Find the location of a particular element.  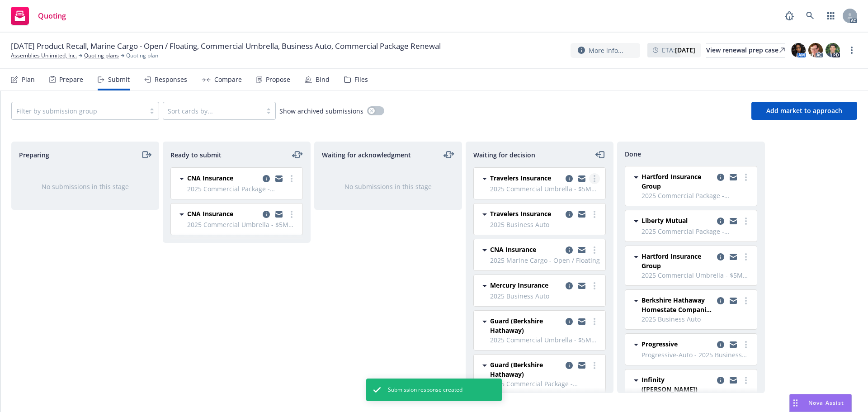

div: Responses is located at coordinates (171, 80).